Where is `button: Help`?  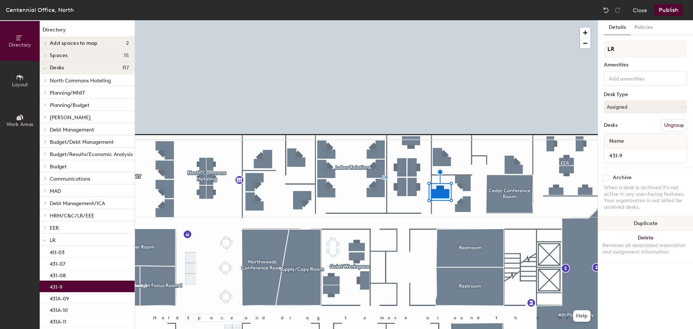 button: Help is located at coordinates (582, 316).